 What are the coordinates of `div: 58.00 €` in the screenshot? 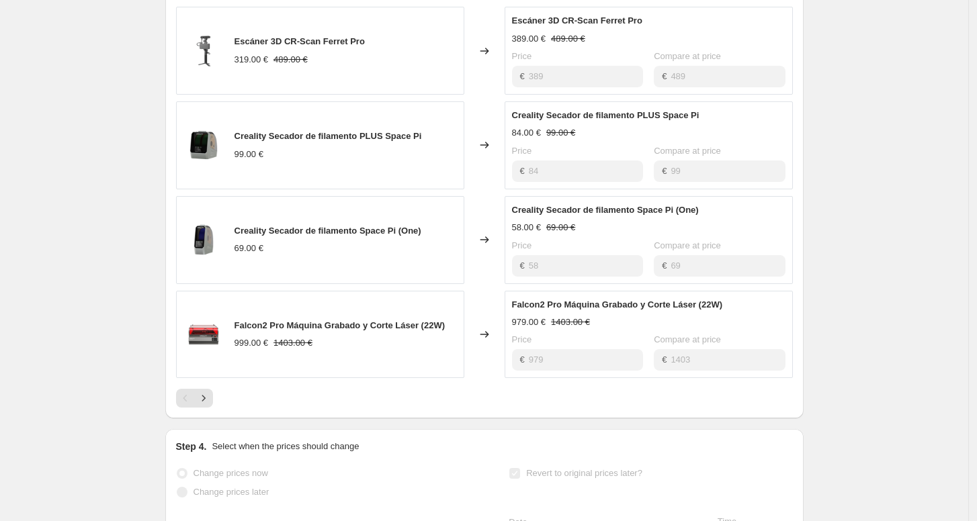 It's located at (526, 228).